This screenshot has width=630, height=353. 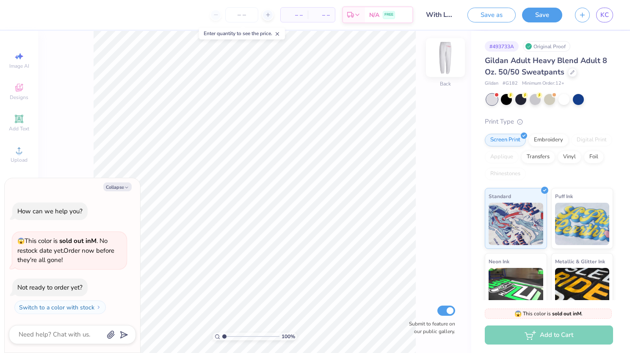 What do you see at coordinates (60, 307) in the screenshot?
I see `button: Switch to a color with stock` at bounding box center [60, 307].